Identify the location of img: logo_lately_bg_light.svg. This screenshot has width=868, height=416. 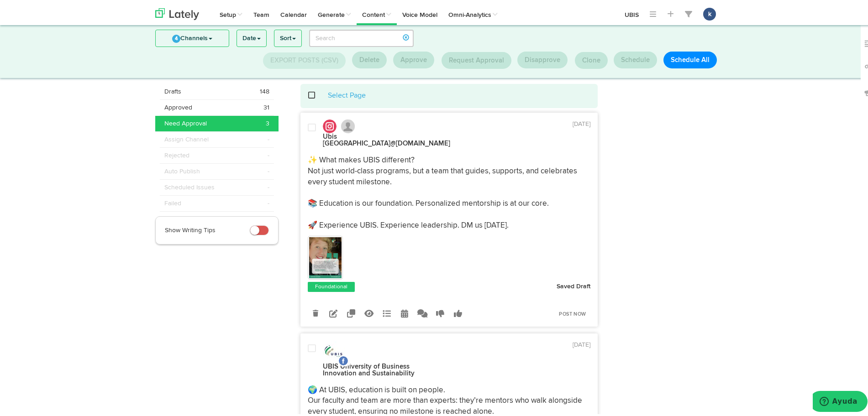
(177, 12).